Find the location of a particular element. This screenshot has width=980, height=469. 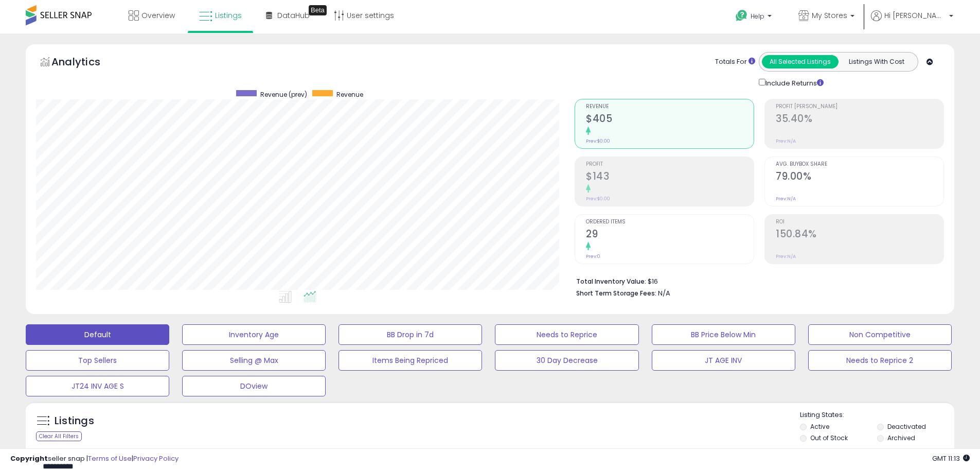

li: $16 is located at coordinates (757, 280).